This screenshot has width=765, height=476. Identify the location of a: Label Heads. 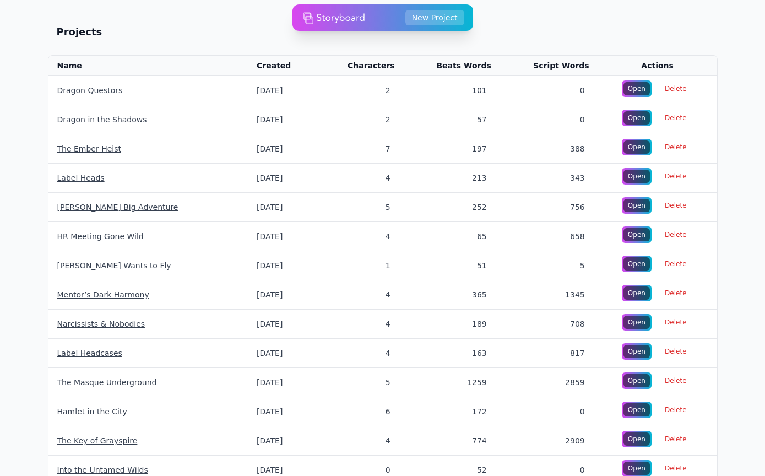
(81, 178).